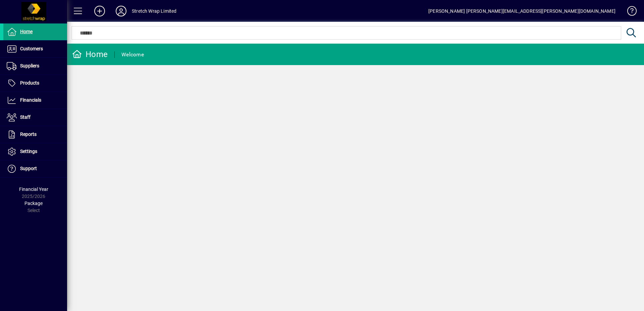 This screenshot has height=311, width=644. What do you see at coordinates (31, 100) in the screenshot?
I see `span: Financials` at bounding box center [31, 100].